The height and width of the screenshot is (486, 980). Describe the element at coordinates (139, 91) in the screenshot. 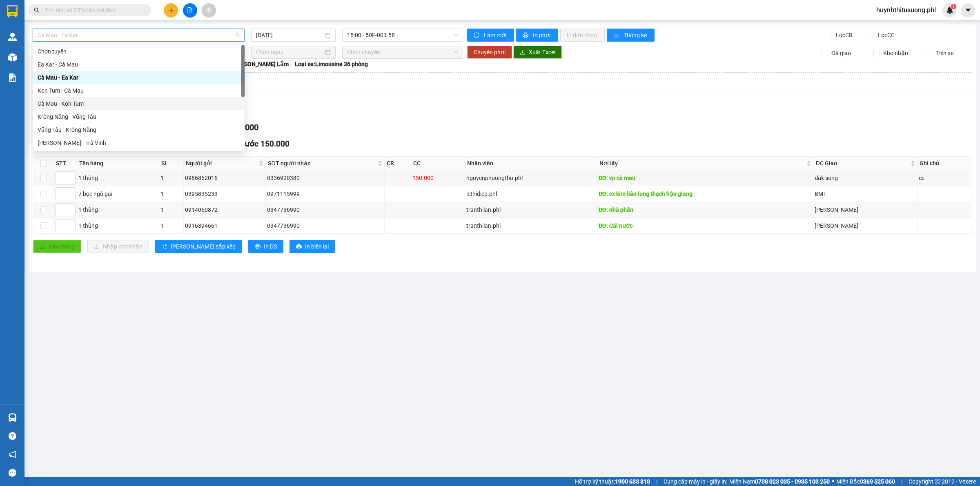

I see `div: Kon Tum - Cà Mau` at that location.